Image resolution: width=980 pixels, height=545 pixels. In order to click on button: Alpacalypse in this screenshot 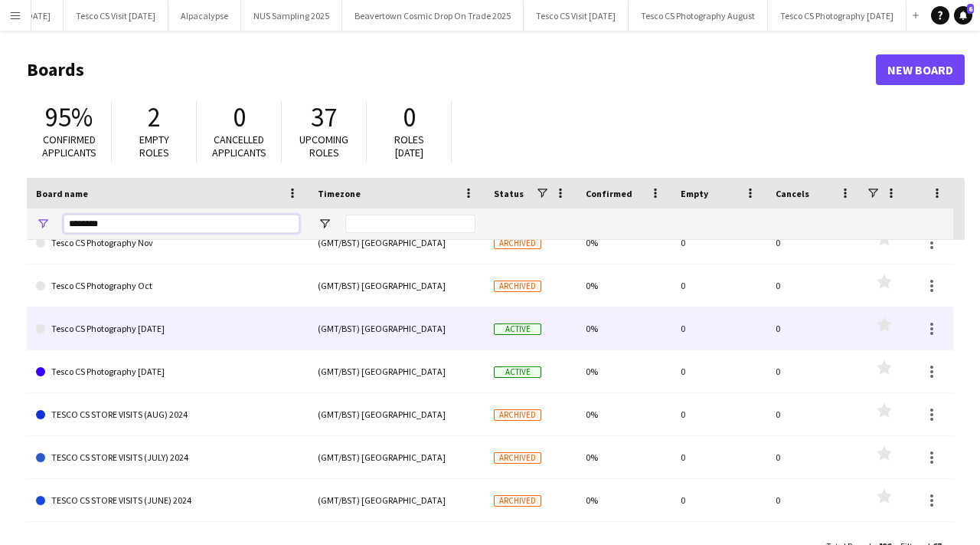, I will do `click(205, 16)`.